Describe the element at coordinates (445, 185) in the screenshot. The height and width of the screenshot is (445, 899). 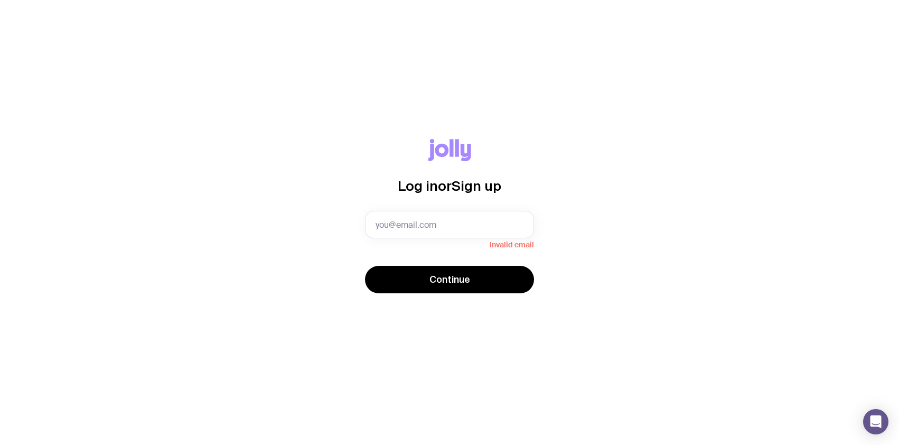
I see `span: or` at that location.